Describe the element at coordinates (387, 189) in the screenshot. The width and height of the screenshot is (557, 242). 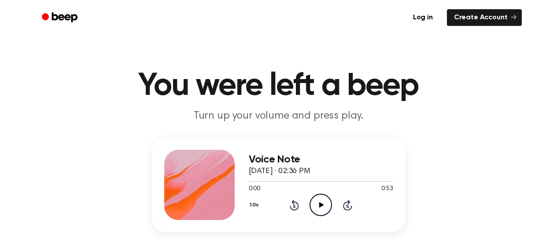
I see `span: 0:53` at that location.